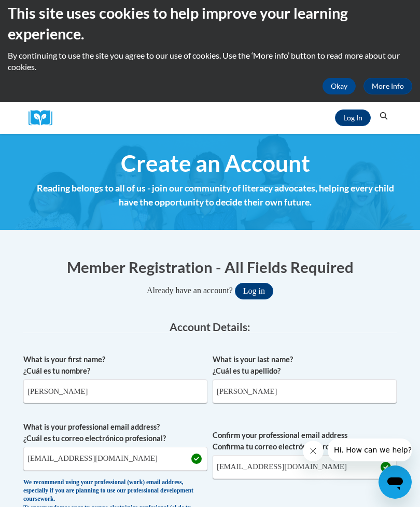  I want to click on button: Log in, so click(254, 291).